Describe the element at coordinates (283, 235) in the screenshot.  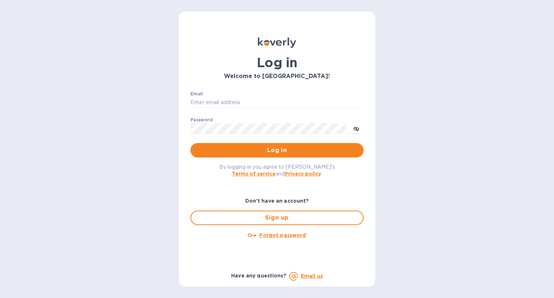
I see `u: Forgot password` at that location.